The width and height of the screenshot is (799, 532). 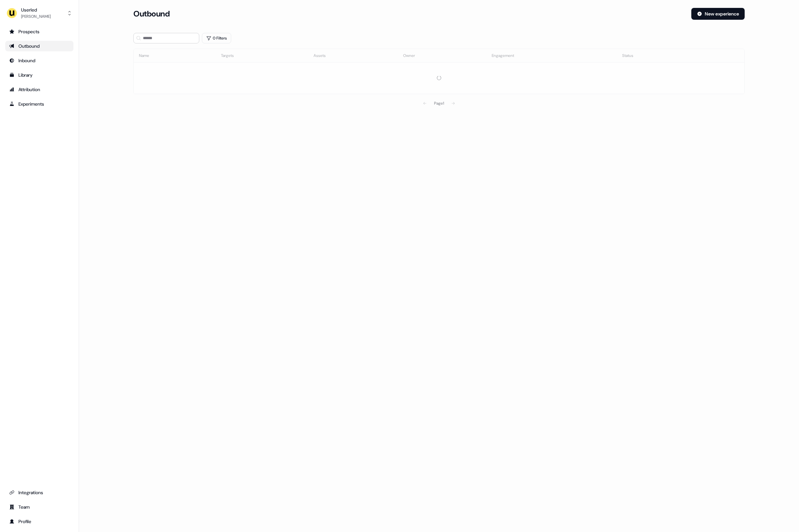 I want to click on div: Experiments, so click(x=39, y=104).